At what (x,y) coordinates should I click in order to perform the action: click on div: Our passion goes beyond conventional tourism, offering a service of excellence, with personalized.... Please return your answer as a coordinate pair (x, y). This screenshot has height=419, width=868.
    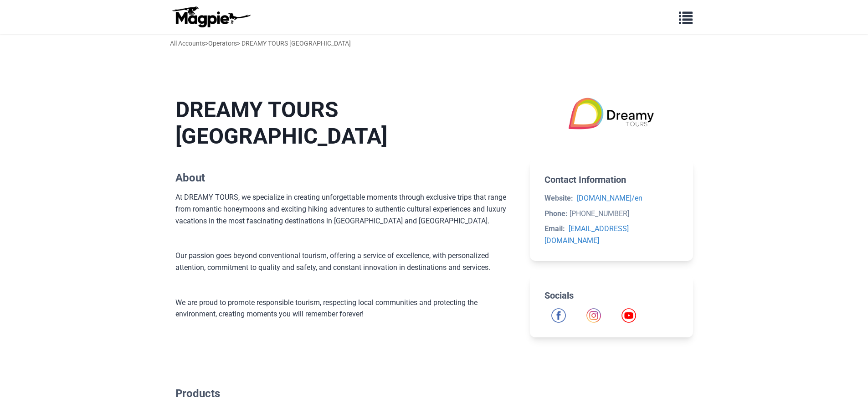
    Looking at the image, I should click on (345, 273).